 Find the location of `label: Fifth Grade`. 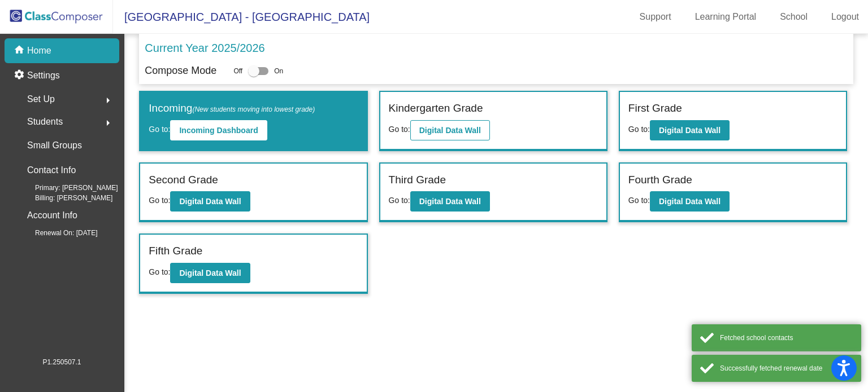

label: Fifth Grade is located at coordinates (175, 251).